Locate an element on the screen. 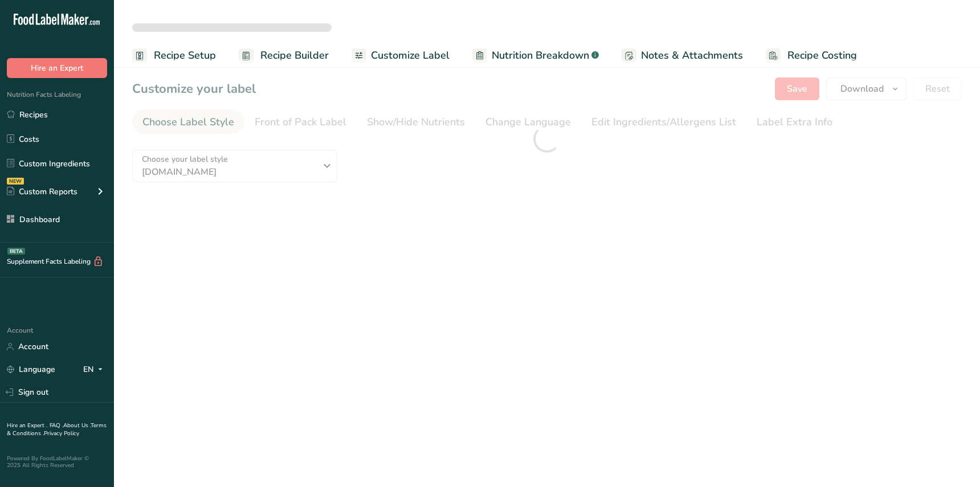 The height and width of the screenshot is (487, 980). a: Language is located at coordinates (31, 369).